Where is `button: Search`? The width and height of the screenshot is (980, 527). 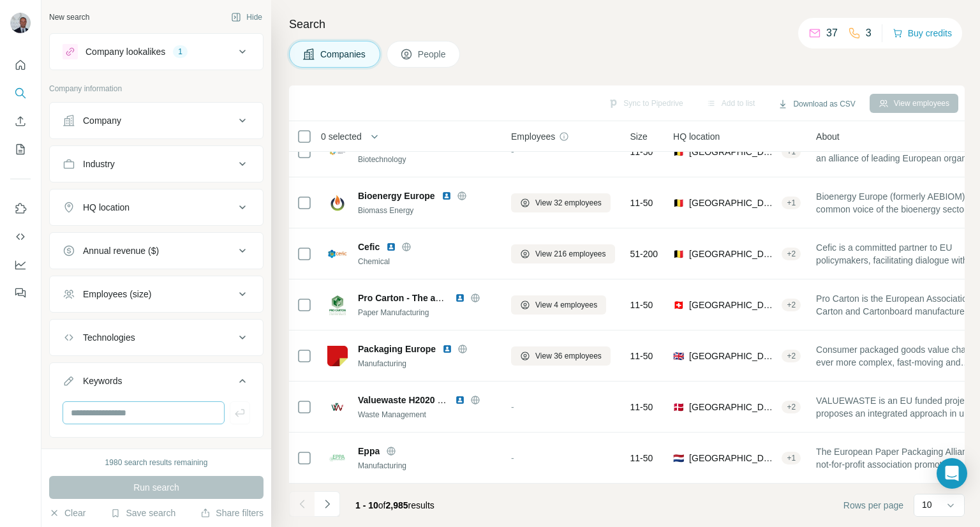
button: Search is located at coordinates (21, 93).